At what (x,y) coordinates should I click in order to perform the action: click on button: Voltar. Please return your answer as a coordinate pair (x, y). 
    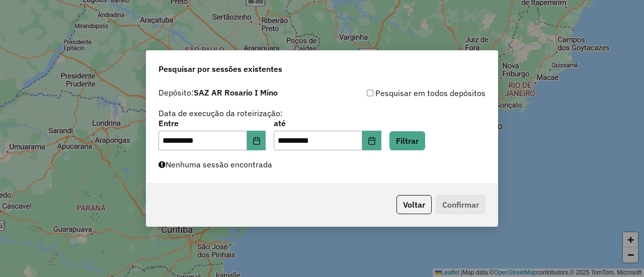
    Looking at the image, I should click on (414, 205).